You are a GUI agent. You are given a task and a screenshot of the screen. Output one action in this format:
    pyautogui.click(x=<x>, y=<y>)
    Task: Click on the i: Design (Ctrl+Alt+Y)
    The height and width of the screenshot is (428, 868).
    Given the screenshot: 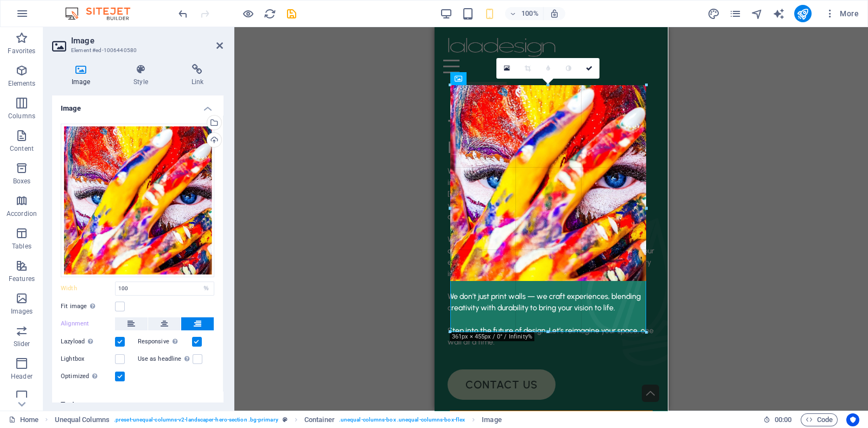 What is the action you would take?
    pyautogui.click(x=713, y=14)
    